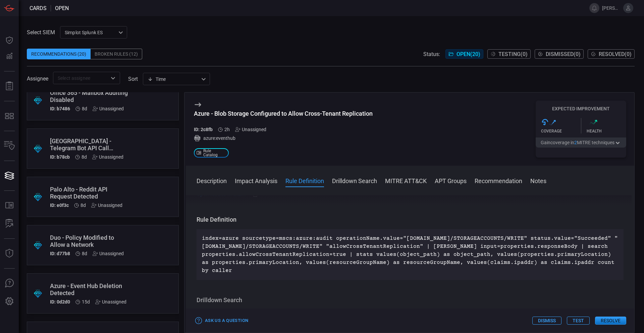 This screenshot has height=333, width=644. What do you see at coordinates (607, 131) in the screenshot?
I see `div: Health` at bounding box center [607, 131].